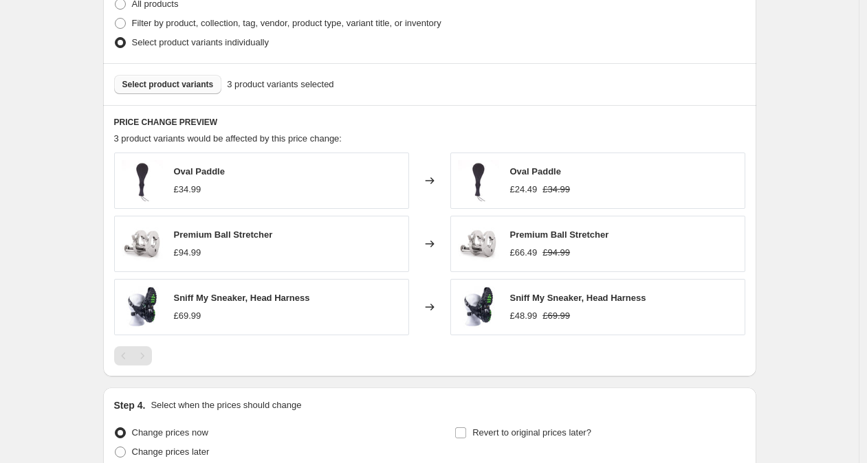 The height and width of the screenshot is (463, 867). I want to click on span: £66.49, so click(524, 252).